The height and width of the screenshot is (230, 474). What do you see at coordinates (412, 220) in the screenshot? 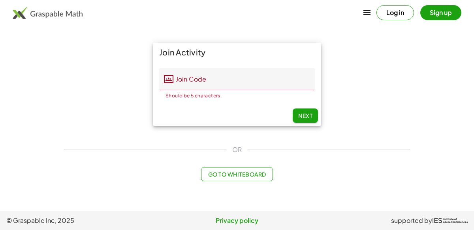
I see `span: supported by` at bounding box center [412, 220].